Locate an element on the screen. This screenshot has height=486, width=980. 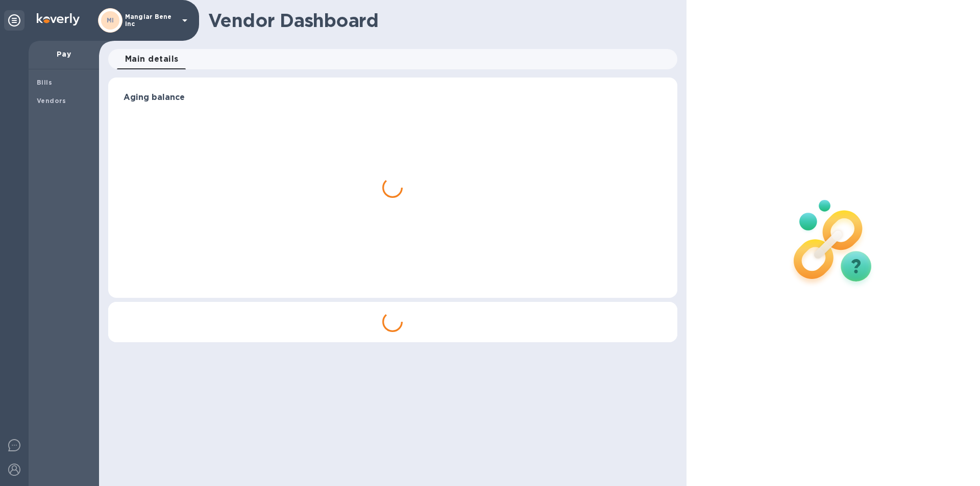
span: Main details is located at coordinates (152, 59).